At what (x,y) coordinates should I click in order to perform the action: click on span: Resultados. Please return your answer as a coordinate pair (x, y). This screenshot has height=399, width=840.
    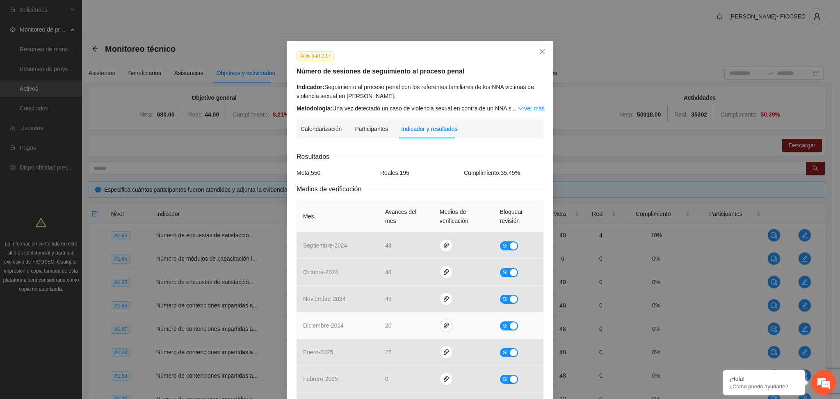
    Looking at the image, I should click on (316, 156).